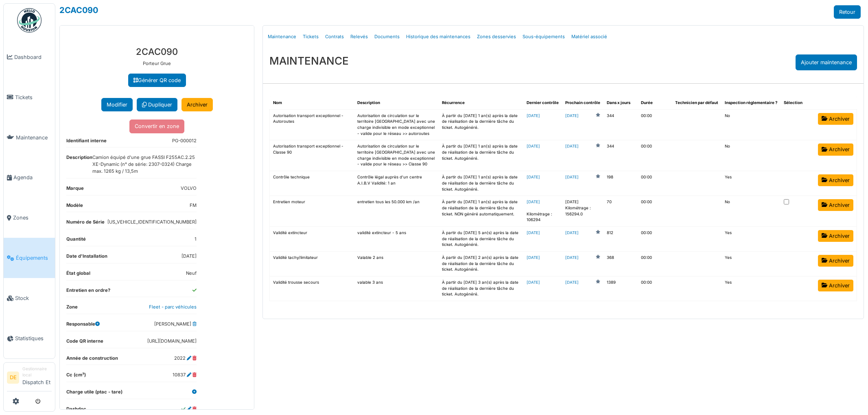  I want to click on th: Description, so click(396, 103).